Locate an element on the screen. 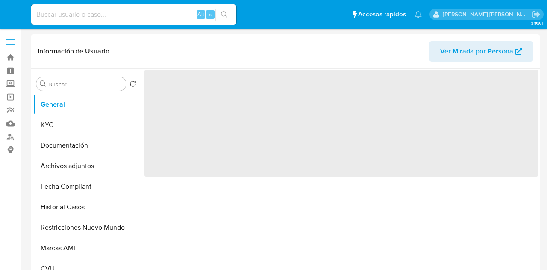 The height and width of the screenshot is (270, 547). span: s is located at coordinates (210, 14).